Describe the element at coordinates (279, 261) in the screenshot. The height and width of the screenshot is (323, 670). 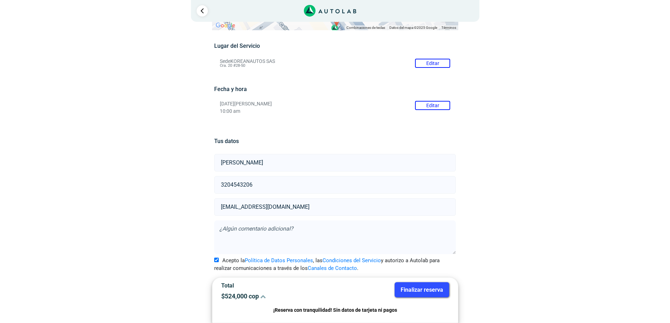
I see `a: Política de Datos Personales` at that location.